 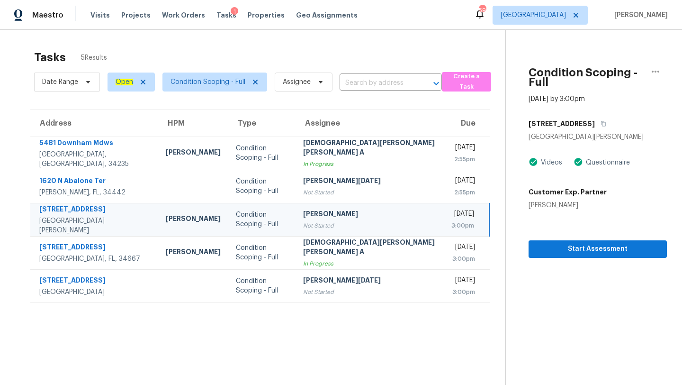 I want to click on span: Start Assessment, so click(x=598, y=249).